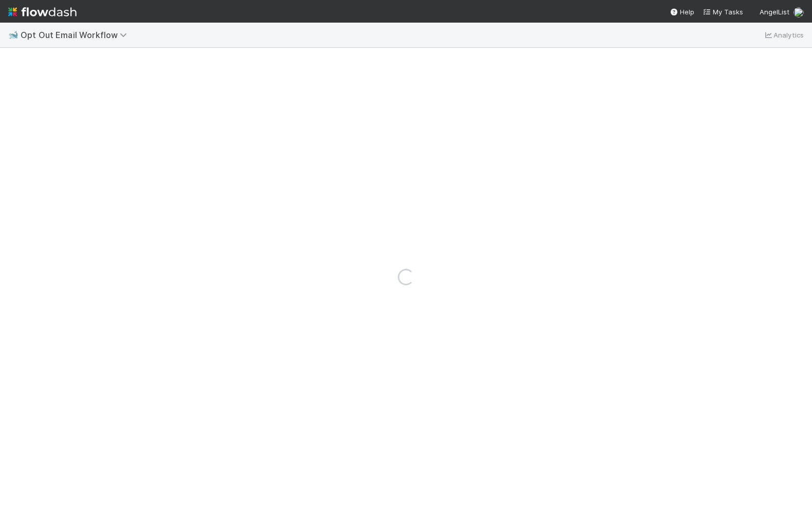 Image resolution: width=812 pixels, height=531 pixels. Describe the element at coordinates (799, 12) in the screenshot. I see `img: avatar_2de93f86-b6c7-4495-bfe2-fb093354a53c.png` at that location.